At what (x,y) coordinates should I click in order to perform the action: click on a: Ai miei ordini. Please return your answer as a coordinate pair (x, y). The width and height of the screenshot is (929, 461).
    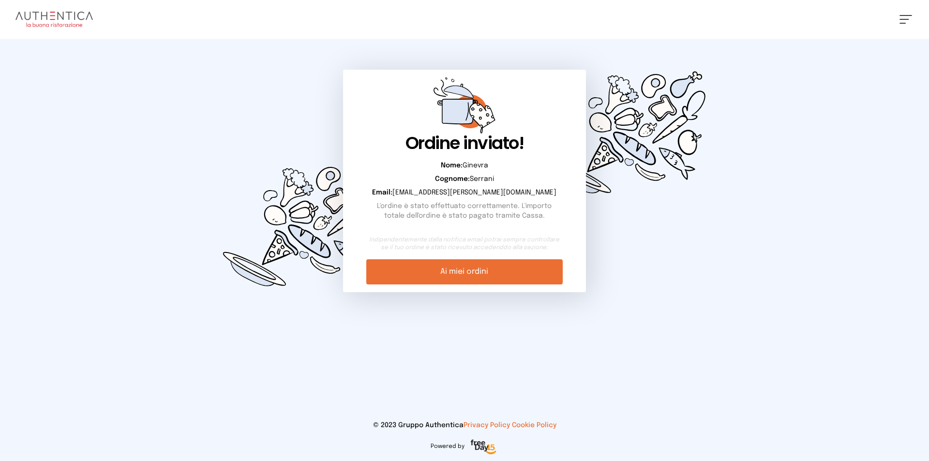
    Looking at the image, I should click on (464, 272).